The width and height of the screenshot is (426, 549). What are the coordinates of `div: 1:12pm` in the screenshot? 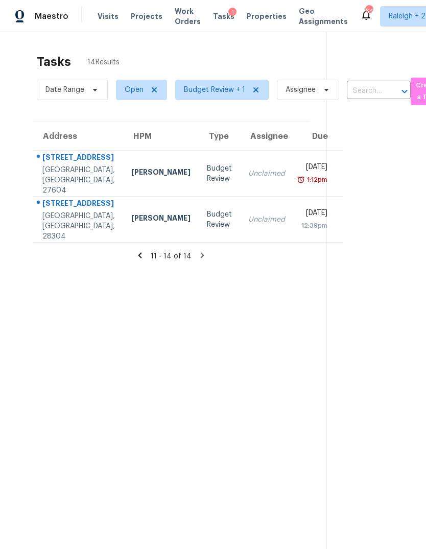 It's located at (316, 180).